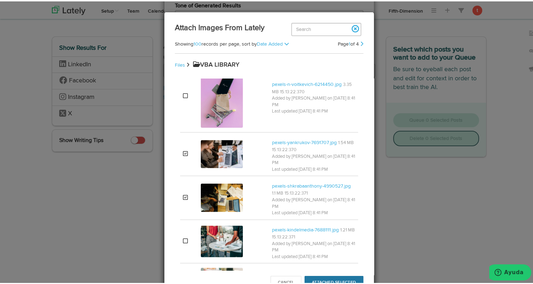 This screenshot has width=533, height=284. What do you see at coordinates (263, 43) in the screenshot?
I see `span: sort by` at bounding box center [263, 43].